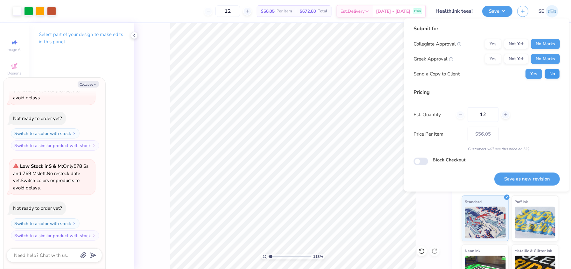  What do you see at coordinates (81, 38) in the screenshot?
I see `p: Select part of your design to make edits in this panel` at bounding box center [81, 38].